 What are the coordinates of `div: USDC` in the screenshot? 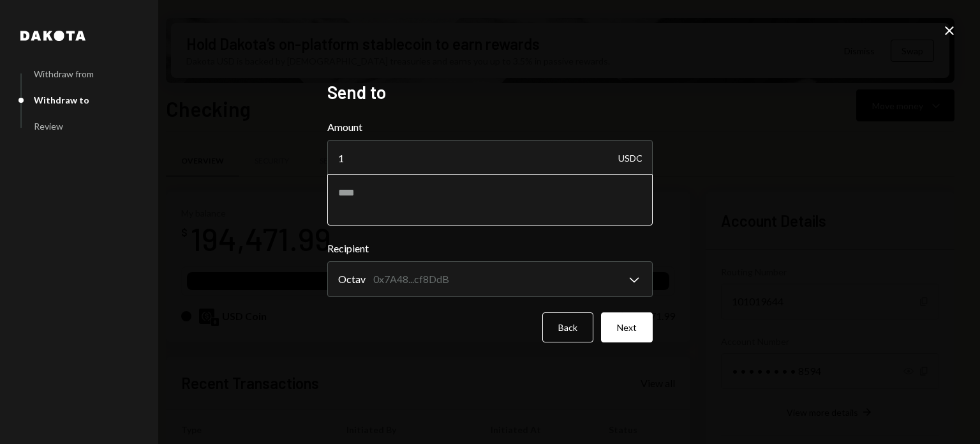 It's located at (630, 158).